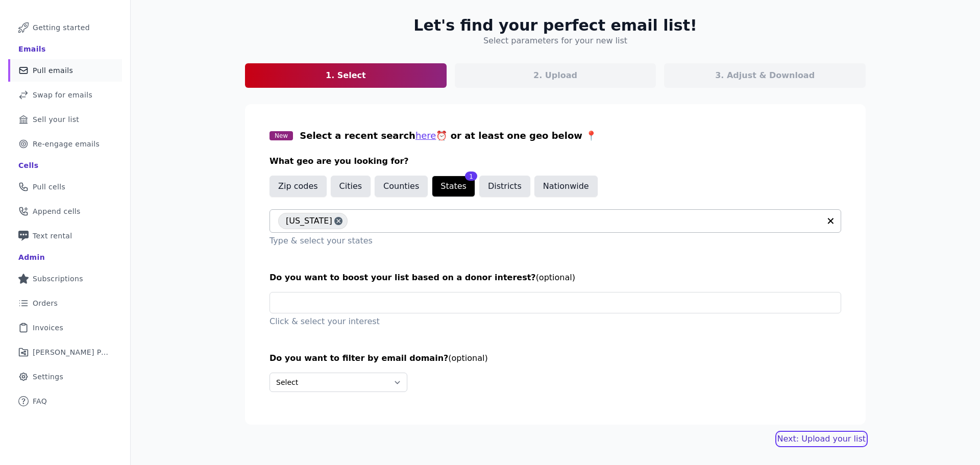  I want to click on a: Subscriptions, so click(65, 279).